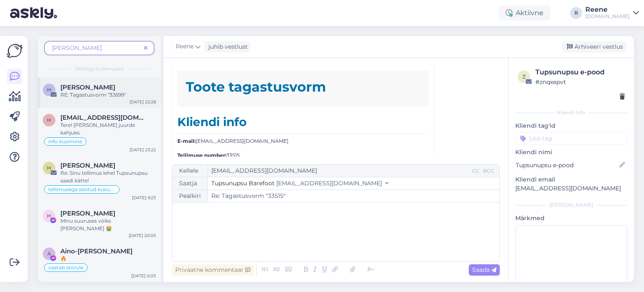 Image resolution: width=644 pixels, height=292 pixels. I want to click on span: vastab storyle, so click(66, 268).